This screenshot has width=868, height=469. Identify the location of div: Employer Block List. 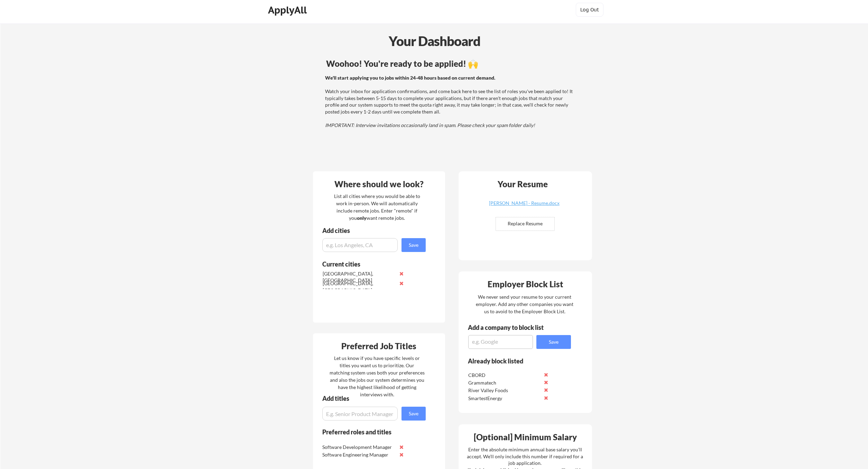
(526, 284).